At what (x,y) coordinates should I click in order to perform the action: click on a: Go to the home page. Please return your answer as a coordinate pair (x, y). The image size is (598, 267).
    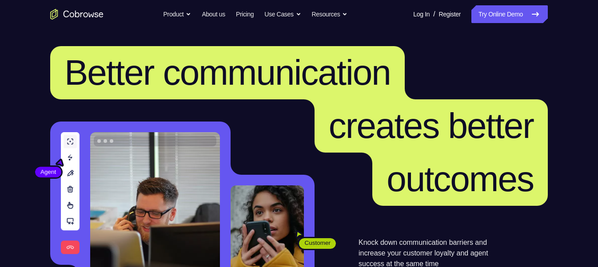
    Looking at the image, I should click on (77, 14).